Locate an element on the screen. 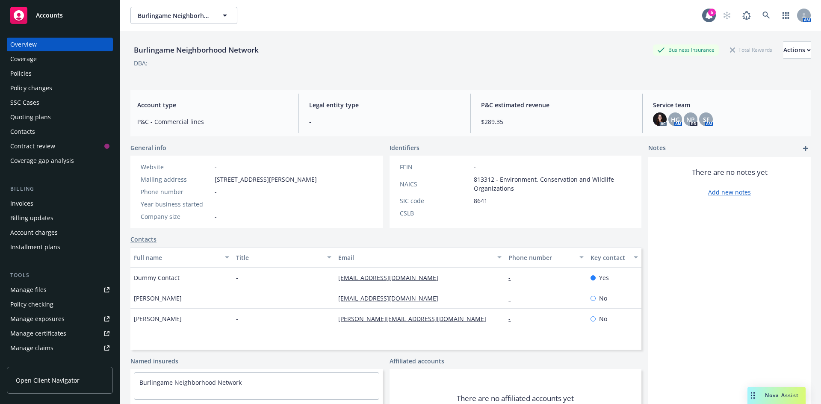  span: Yes is located at coordinates (604, 278).